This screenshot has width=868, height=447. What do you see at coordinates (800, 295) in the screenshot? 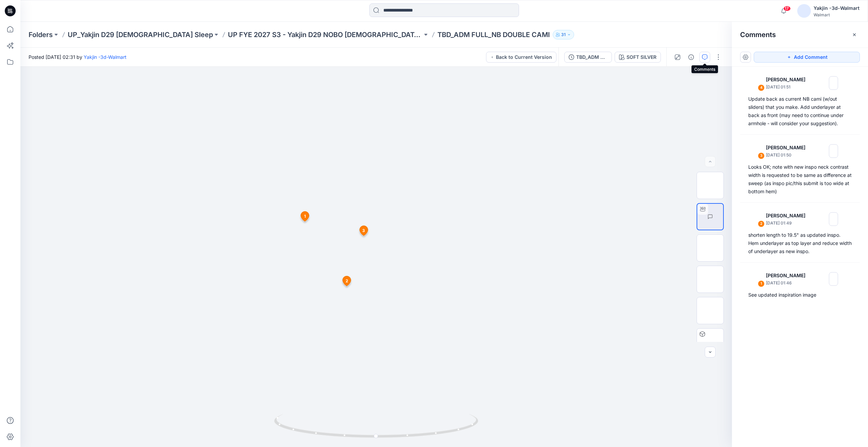
I see `div: See updated inspiration image` at bounding box center [800, 295].